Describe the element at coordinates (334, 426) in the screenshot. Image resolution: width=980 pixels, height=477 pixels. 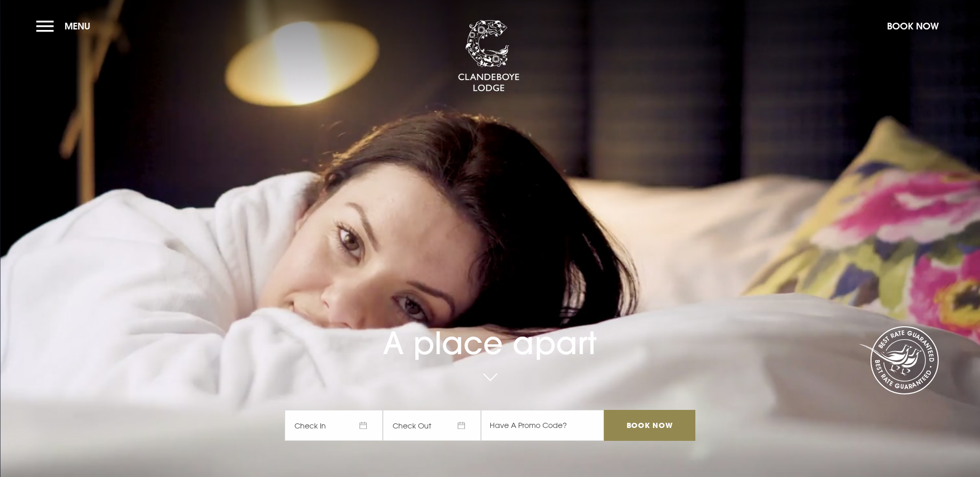
I see `span: Check In` at that location.